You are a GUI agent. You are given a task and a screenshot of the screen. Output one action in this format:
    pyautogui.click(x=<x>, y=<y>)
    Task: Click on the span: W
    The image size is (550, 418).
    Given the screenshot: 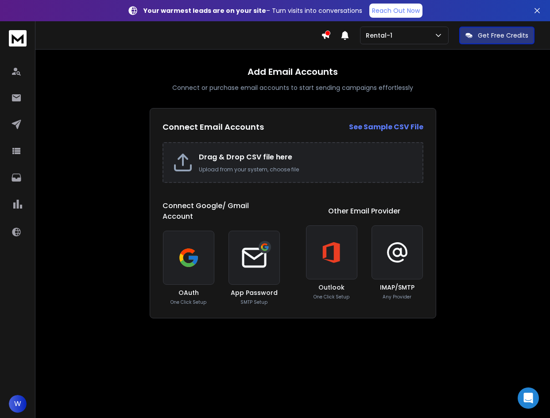 What is the action you would take?
    pyautogui.click(x=18, y=404)
    